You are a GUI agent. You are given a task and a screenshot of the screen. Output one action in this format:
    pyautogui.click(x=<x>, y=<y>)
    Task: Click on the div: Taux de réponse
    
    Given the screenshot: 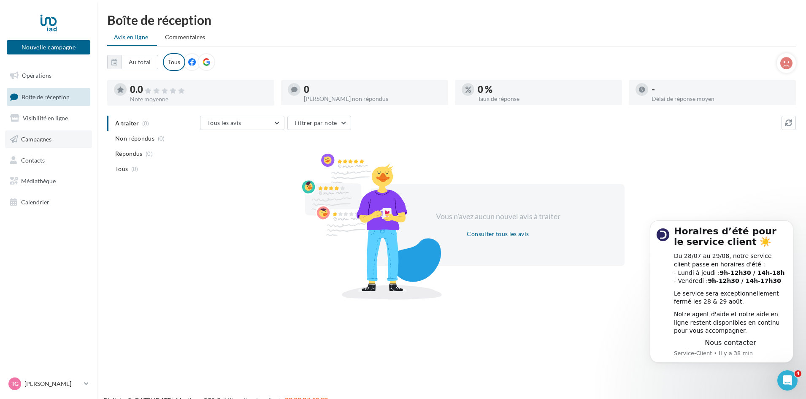 What is the action you would take?
    pyautogui.click(x=547, y=99)
    